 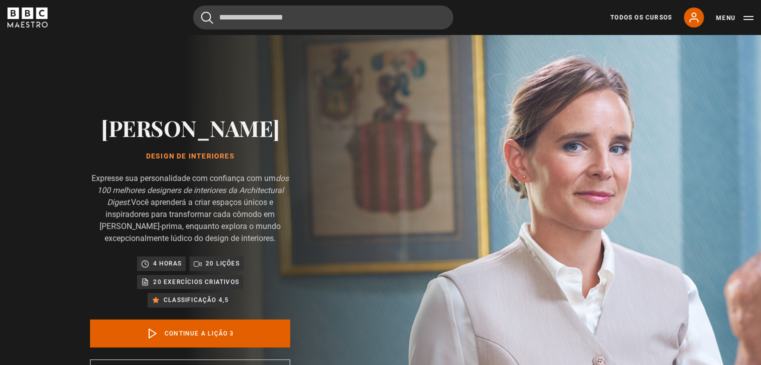 What do you see at coordinates (735, 18) in the screenshot?
I see `button: Alternar navegação` at bounding box center [735, 18].